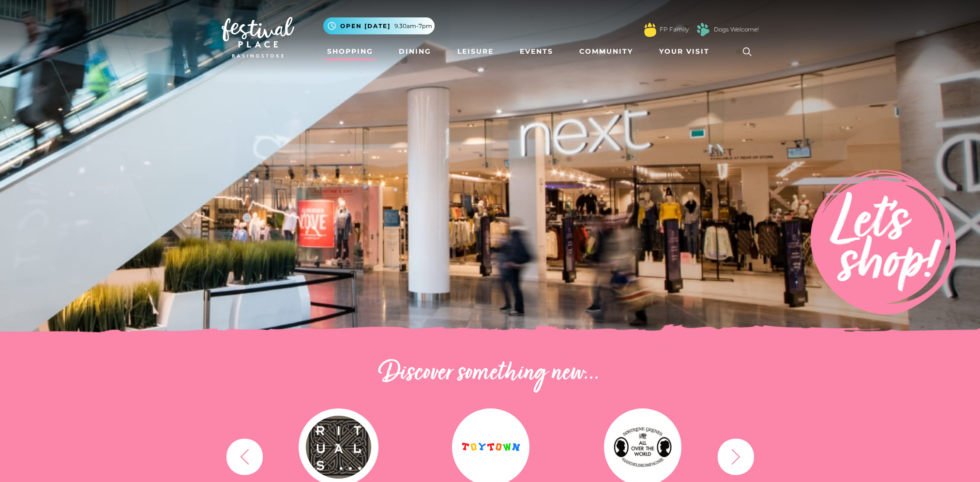  What do you see at coordinates (606, 51) in the screenshot?
I see `a: Community` at bounding box center [606, 51].